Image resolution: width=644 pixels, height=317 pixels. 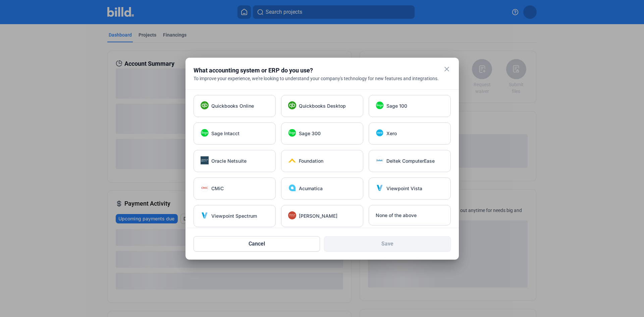 I want to click on span: Quickbooks Online, so click(x=232, y=106).